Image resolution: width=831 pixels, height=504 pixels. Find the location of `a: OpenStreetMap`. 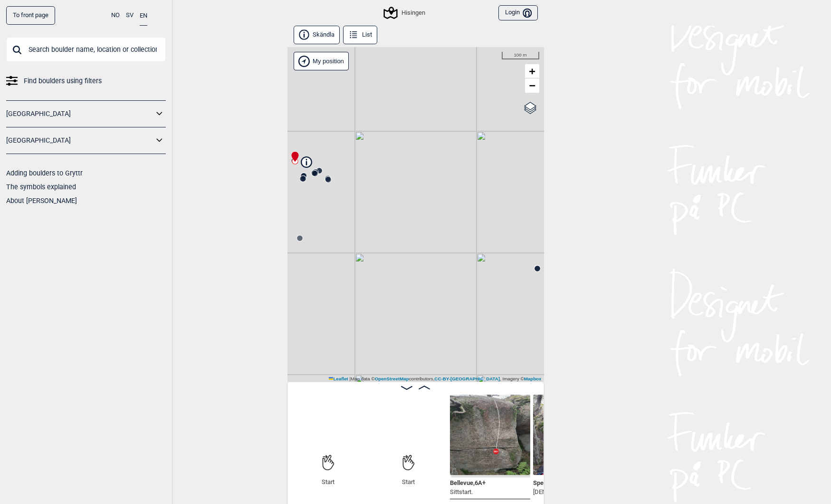

a: OpenStreetMap is located at coordinates (393, 378).